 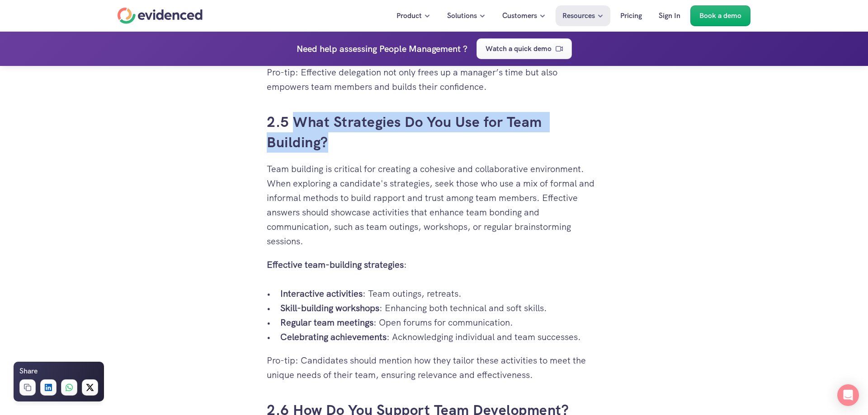 I want to click on p: Team building is critical for creating a cohesive and collaborative environment. When exploring a..., so click(x=434, y=205).